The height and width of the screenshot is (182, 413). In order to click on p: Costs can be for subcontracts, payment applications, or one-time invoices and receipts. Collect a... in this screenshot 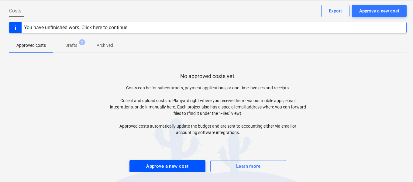, I will do `click(208, 110)`.